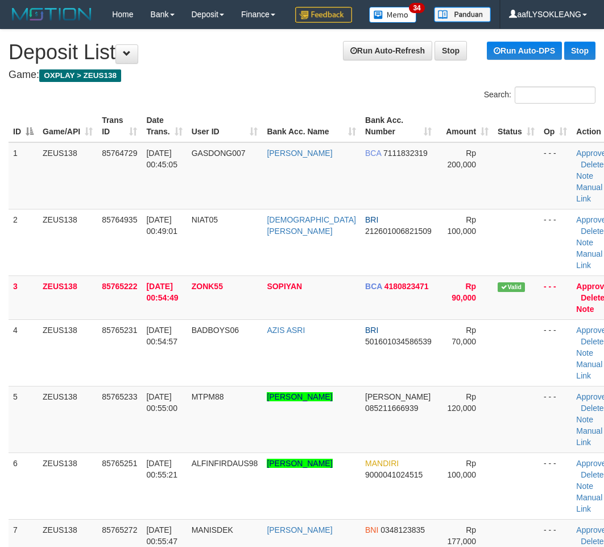  Describe the element at coordinates (302, 52) in the screenshot. I see `h1: Deposit List` at that location.